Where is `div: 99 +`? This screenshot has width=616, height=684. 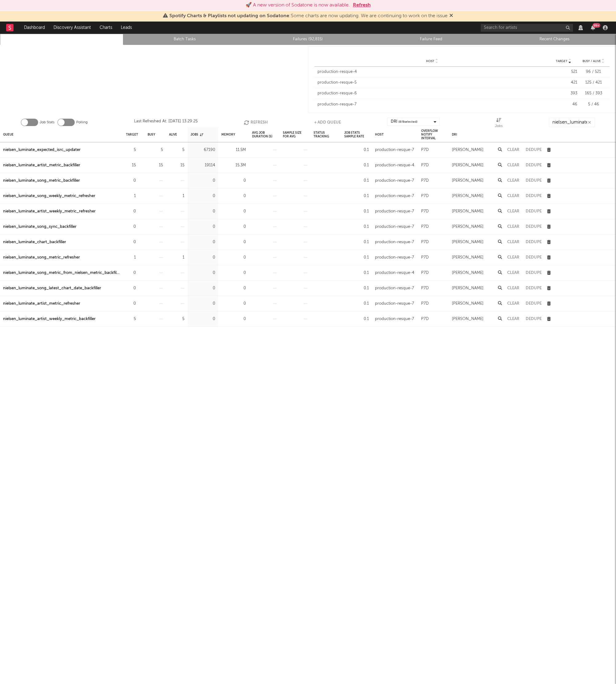 div: 99 + is located at coordinates (596, 25).